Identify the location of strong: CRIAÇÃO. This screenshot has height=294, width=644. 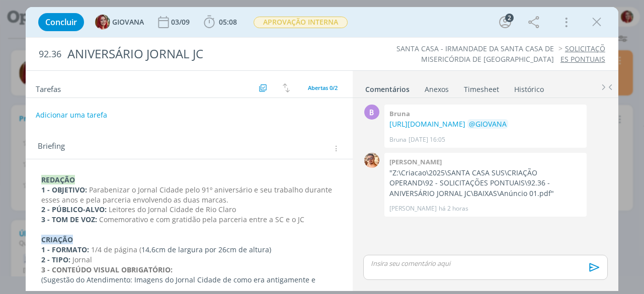
(57, 240).